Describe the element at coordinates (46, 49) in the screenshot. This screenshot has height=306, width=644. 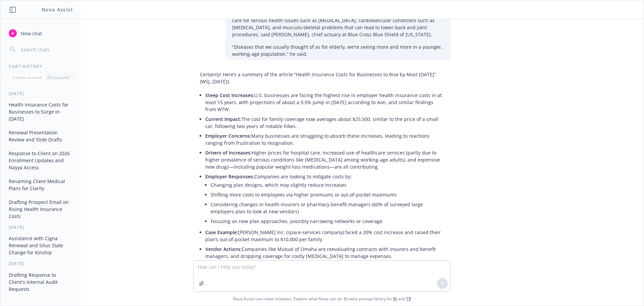
I see `input: Search chats` at that location.